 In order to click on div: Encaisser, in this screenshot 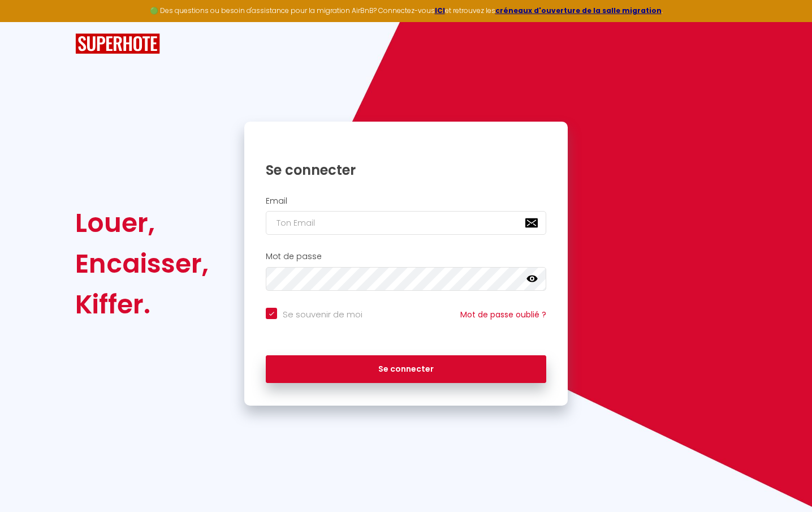, I will do `click(142, 263)`.